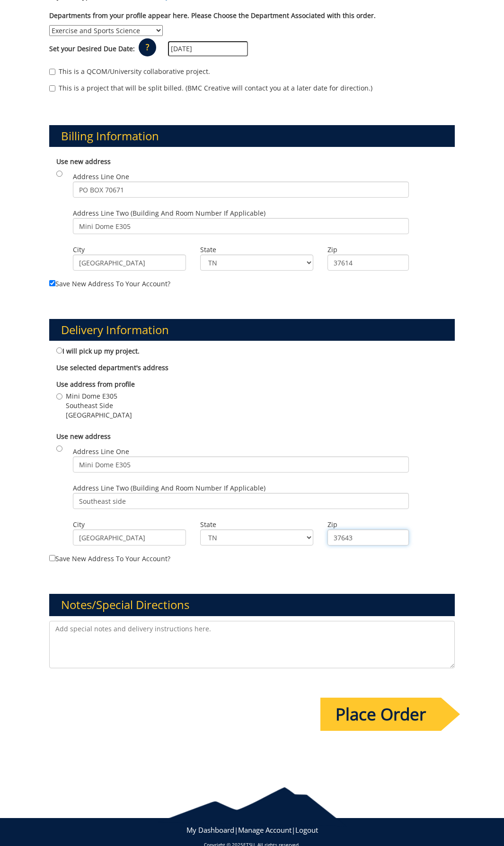 The width and height of the screenshot is (504, 846). Describe the element at coordinates (130, 71) in the screenshot. I see `label: This is a QCOM/University collaborative project.` at that location.